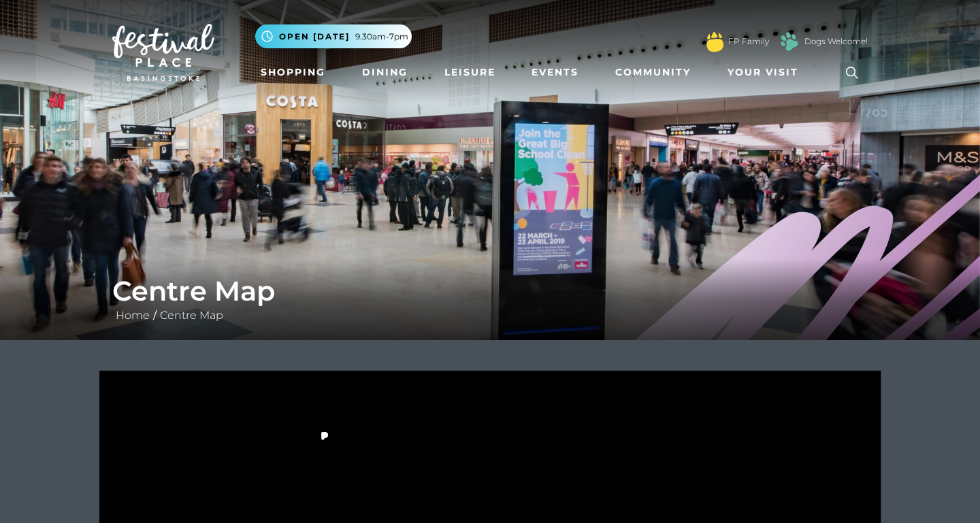 The image size is (980, 523). I want to click on a: Events, so click(555, 73).